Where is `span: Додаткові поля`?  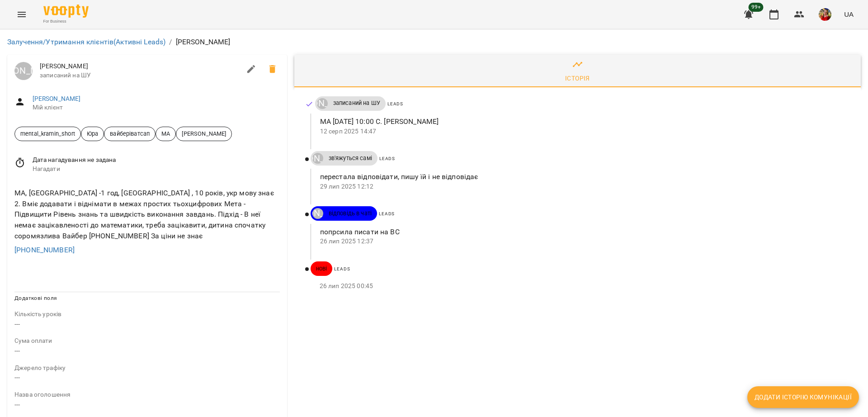
span: Додаткові поля is located at coordinates (36, 298).